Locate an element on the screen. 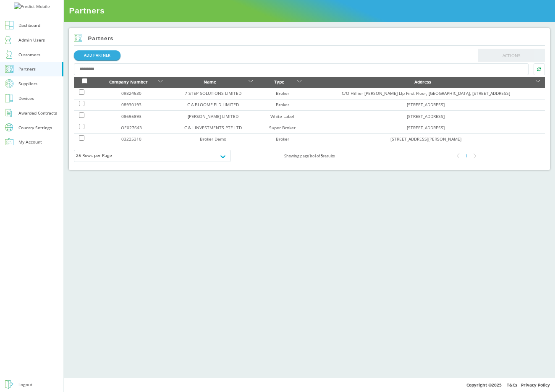  a: 7 STEP SOLUTIONS LIMITED is located at coordinates (213, 93).